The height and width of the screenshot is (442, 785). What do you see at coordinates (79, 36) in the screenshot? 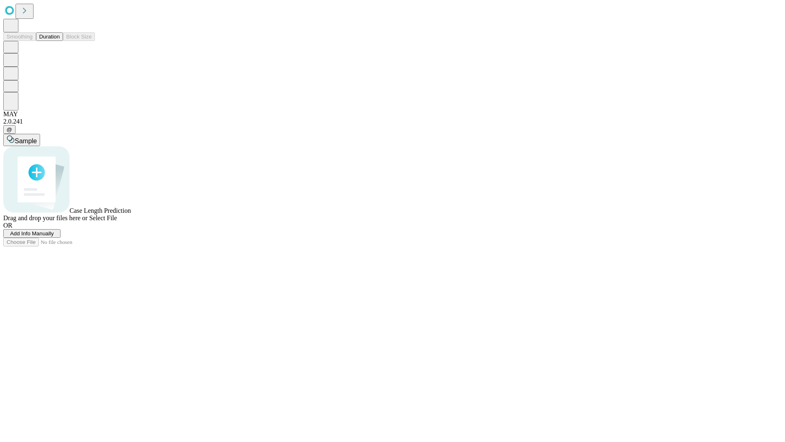
I see `button: Block Size` at bounding box center [79, 36].